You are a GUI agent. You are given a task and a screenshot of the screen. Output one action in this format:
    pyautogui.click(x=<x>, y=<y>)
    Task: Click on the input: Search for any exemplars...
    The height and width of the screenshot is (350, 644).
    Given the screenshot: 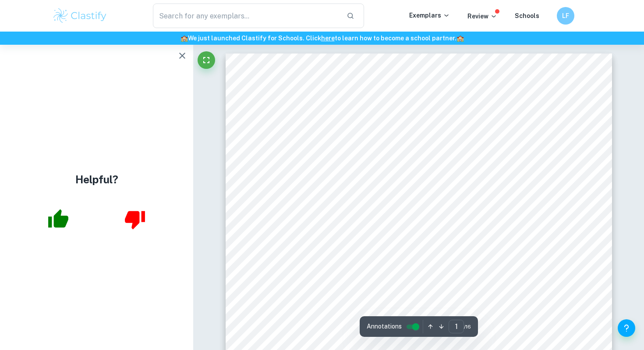 What is the action you would take?
    pyautogui.click(x=246, y=16)
    